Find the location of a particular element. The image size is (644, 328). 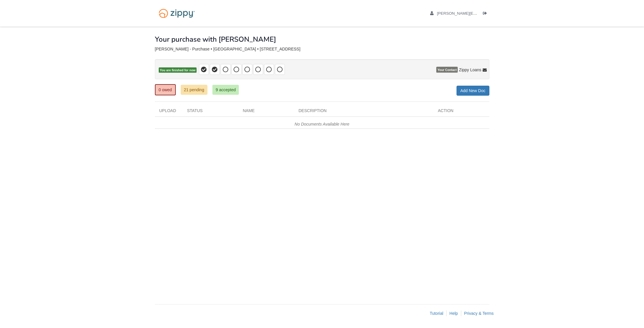

span: Your Contact is located at coordinates (447, 70).